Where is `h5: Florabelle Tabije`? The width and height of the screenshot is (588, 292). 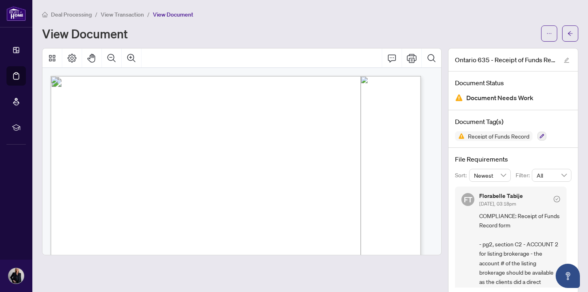
h5: Florabelle Tabije is located at coordinates (501, 196).